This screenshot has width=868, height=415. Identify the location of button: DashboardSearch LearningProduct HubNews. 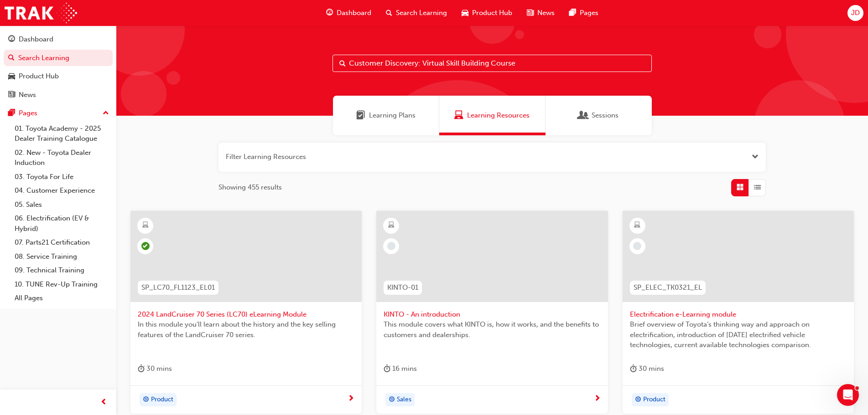
(58, 67).